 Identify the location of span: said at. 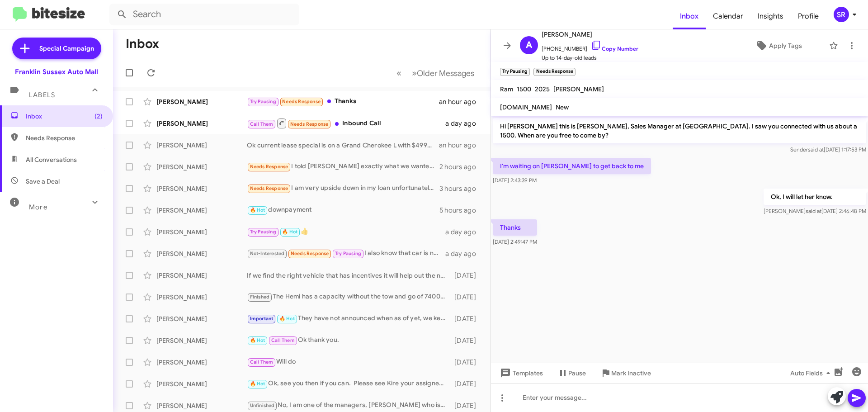
(816, 149).